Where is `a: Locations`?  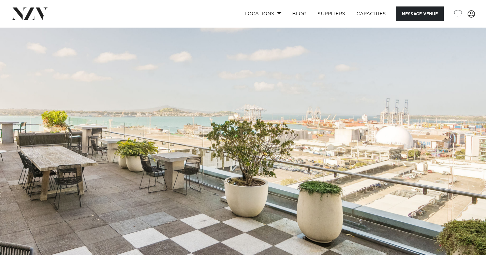 a: Locations is located at coordinates (263, 14).